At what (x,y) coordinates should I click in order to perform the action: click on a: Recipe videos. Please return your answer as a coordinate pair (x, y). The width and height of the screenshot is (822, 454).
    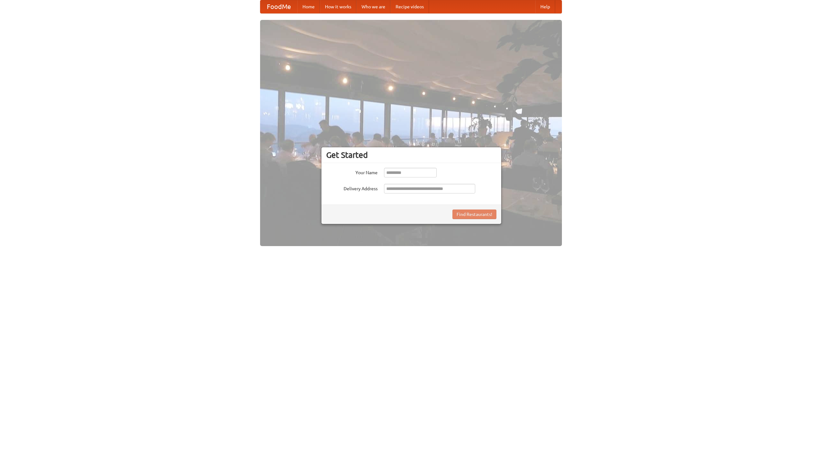
    Looking at the image, I should click on (410, 7).